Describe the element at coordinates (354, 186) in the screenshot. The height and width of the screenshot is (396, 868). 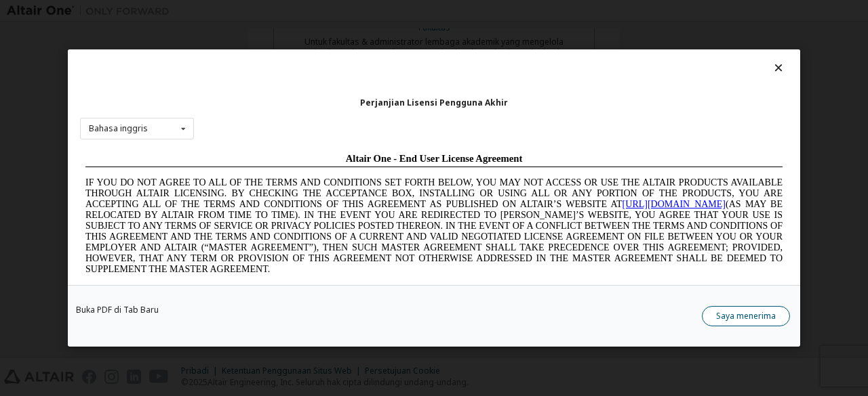
I see `span: Lore Ipsumd Sit Ame Cons Adipisc Elitseddo (“Eiusmodte”) in utlabor Etdolo Magnaaliqua Eni. (“Adm...` at that location.